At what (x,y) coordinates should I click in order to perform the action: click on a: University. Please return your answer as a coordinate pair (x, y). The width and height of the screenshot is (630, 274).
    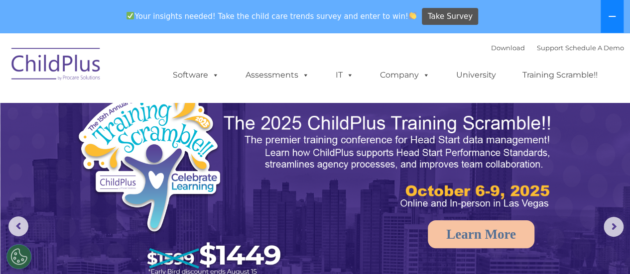
    Looking at the image, I should click on (476, 75).